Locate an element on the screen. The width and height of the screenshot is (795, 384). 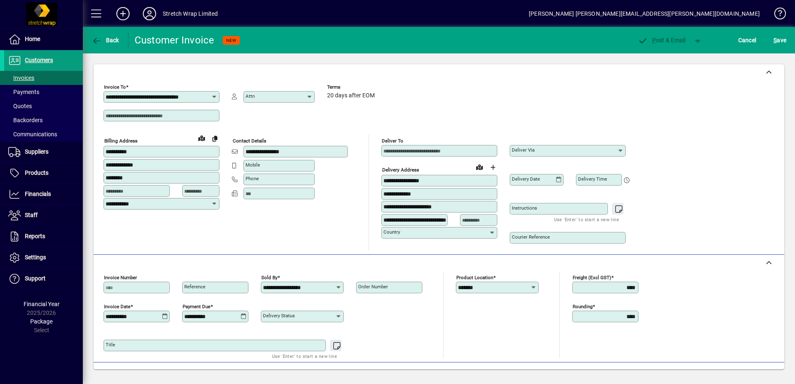
mat-label: Order number is located at coordinates (373, 286).